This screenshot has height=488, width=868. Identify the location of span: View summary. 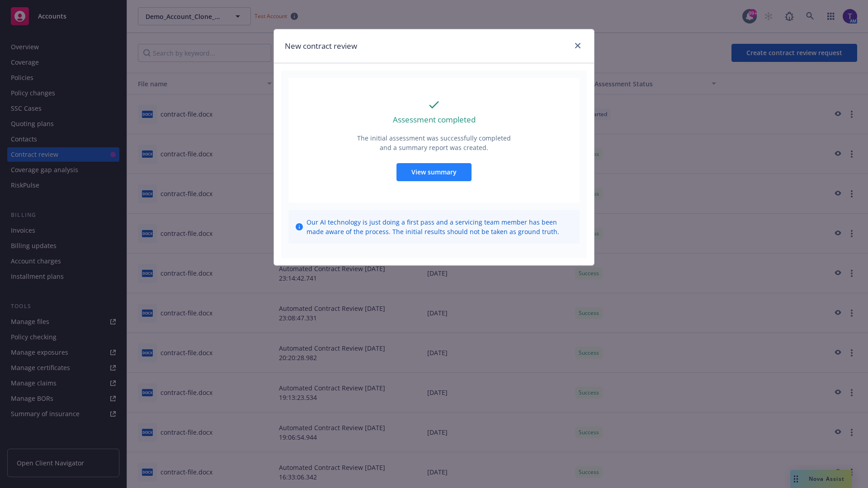
(434, 172).